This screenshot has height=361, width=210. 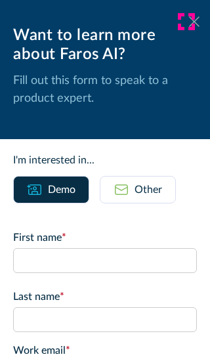 I want to click on div: Demo, so click(x=62, y=190).